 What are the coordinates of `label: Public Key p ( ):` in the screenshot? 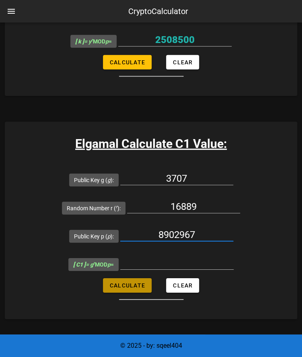 It's located at (94, 236).